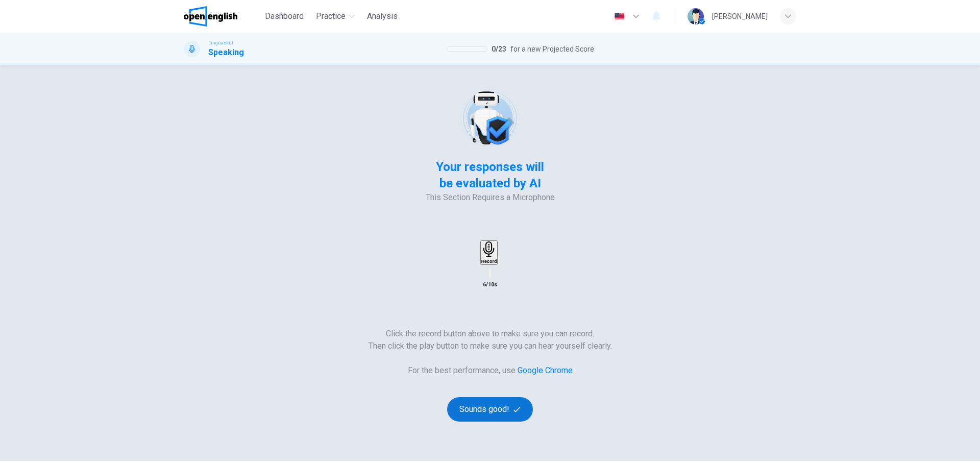 The height and width of the screenshot is (465, 980). I want to click on h1: Speaking, so click(226, 52).